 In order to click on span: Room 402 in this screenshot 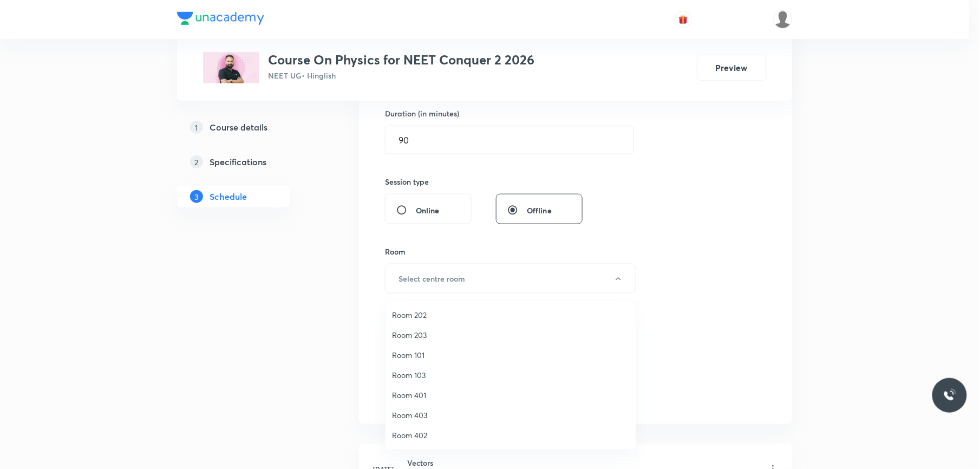, I will do `click(511, 435)`.